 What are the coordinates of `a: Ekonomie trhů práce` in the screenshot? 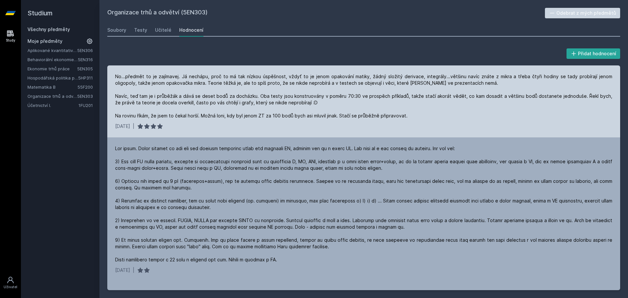 It's located at (52, 69).